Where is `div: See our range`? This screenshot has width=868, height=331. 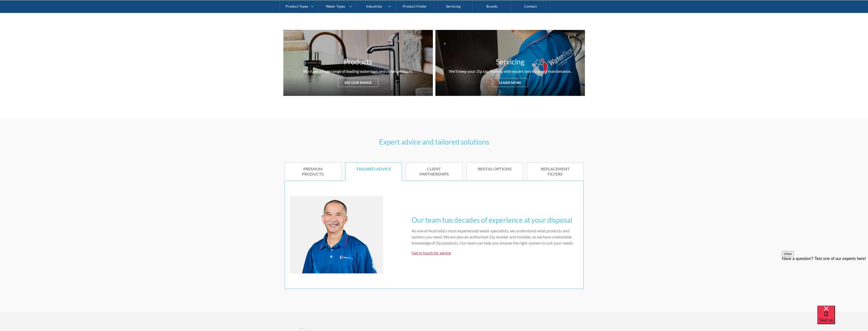
div: See our range is located at coordinates (358, 83).